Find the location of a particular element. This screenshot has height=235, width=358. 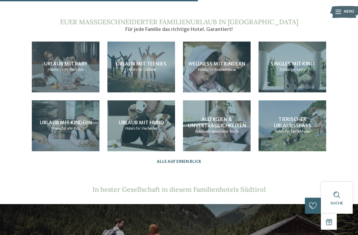

span: für Tierliebhaber is located at coordinates (298, 131).